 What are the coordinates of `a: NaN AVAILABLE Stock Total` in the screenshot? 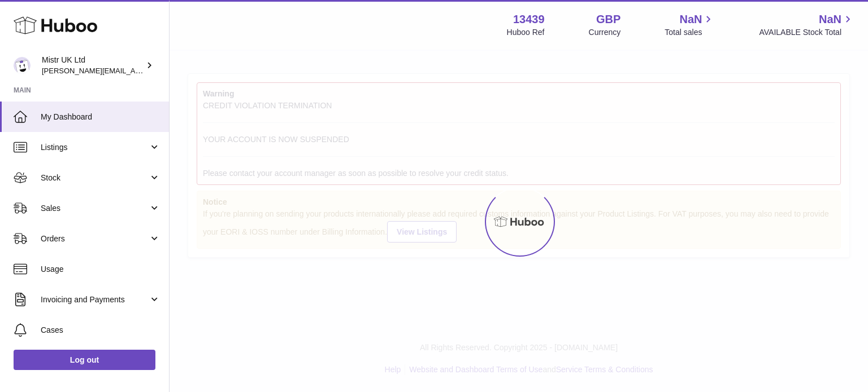 It's located at (806, 25).